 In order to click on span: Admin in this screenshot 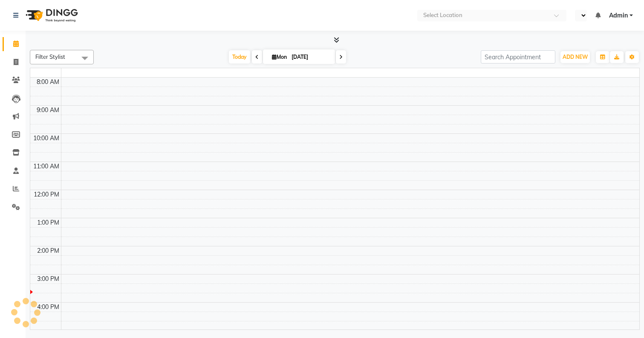, I will do `click(618, 16)`.